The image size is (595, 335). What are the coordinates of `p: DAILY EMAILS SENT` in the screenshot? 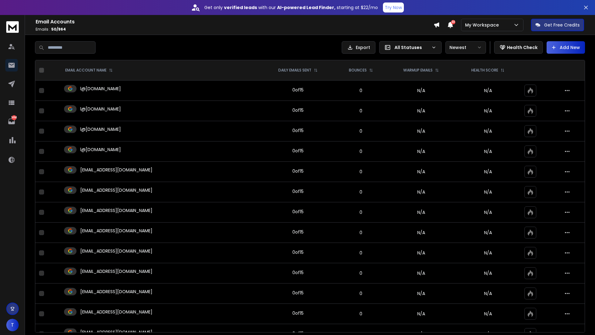 It's located at (295, 70).